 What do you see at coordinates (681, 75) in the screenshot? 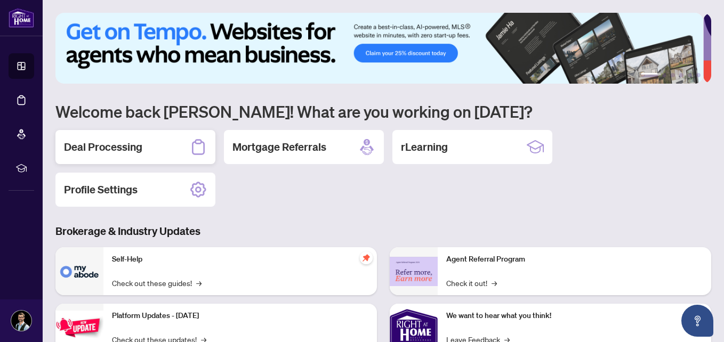
I see `button: 4` at bounding box center [681, 75].